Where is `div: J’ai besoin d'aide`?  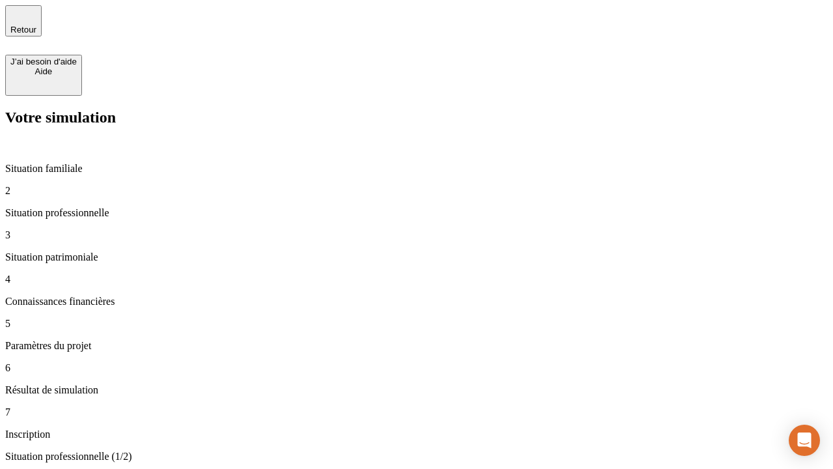
div: J’ai besoin d'aide is located at coordinates (44, 61).